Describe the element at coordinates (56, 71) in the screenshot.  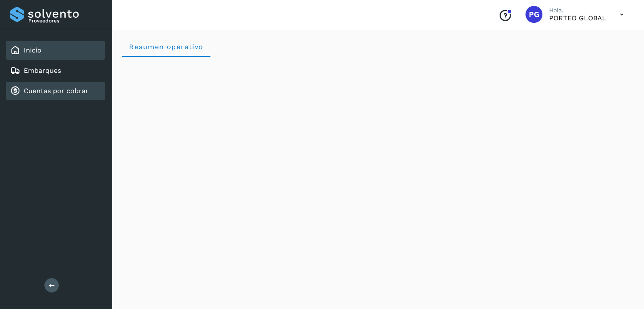
I see `div: Embarques` at that location.